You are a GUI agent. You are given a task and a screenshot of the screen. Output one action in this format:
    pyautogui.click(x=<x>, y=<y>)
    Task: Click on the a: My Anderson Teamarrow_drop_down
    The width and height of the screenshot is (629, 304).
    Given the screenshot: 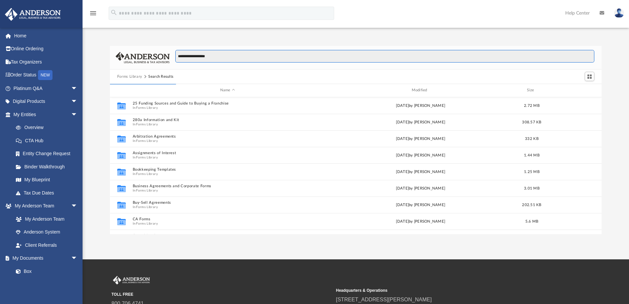 What is the action you would take?
    pyautogui.click(x=44, y=206)
    